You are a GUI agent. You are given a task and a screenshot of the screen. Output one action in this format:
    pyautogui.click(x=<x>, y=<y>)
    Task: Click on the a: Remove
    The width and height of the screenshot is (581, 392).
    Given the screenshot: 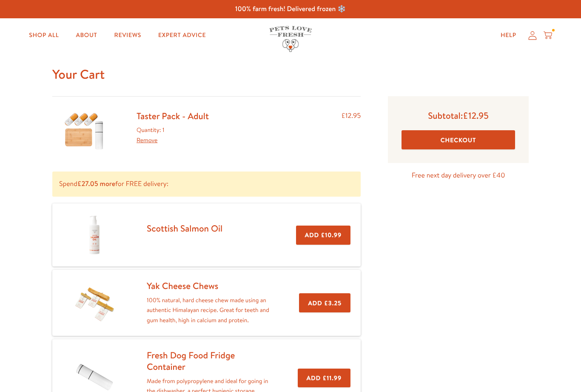 What is the action you would take?
    pyautogui.click(x=147, y=140)
    